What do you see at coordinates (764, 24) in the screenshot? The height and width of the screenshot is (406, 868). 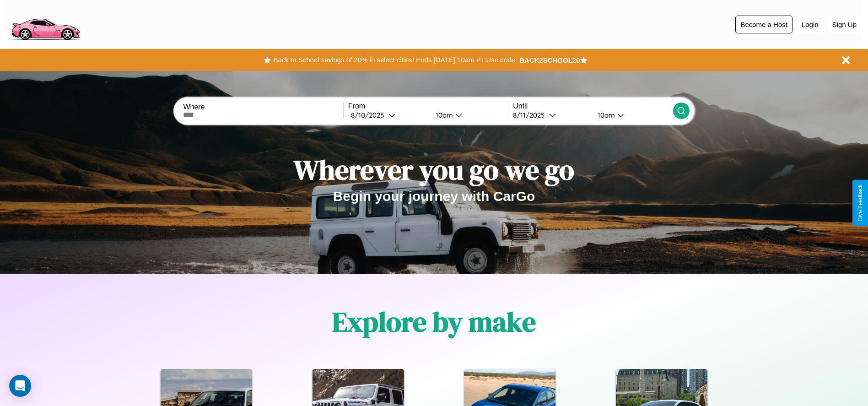 I see `button: Become a Host` at bounding box center [764, 24].